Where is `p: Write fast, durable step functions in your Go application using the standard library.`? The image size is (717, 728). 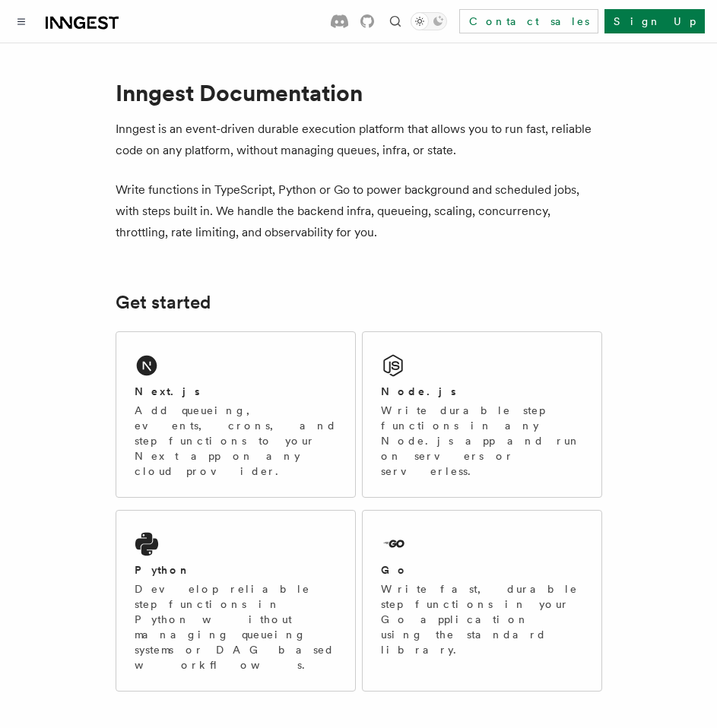
p: Write fast, durable step functions in your Go application using the standard library. is located at coordinates (482, 620).